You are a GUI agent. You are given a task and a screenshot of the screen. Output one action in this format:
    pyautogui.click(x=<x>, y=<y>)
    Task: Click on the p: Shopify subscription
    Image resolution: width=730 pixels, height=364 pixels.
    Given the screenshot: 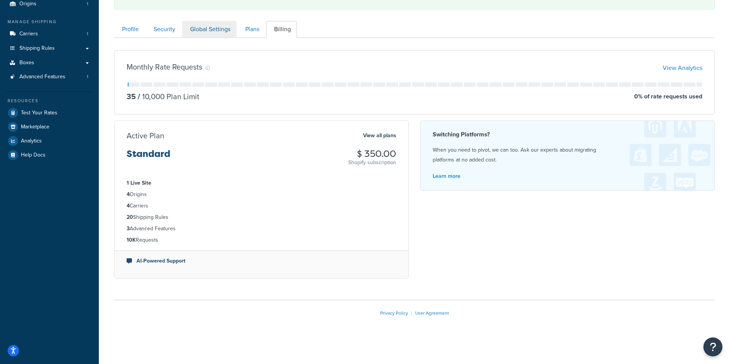 What is the action you would take?
    pyautogui.click(x=372, y=163)
    